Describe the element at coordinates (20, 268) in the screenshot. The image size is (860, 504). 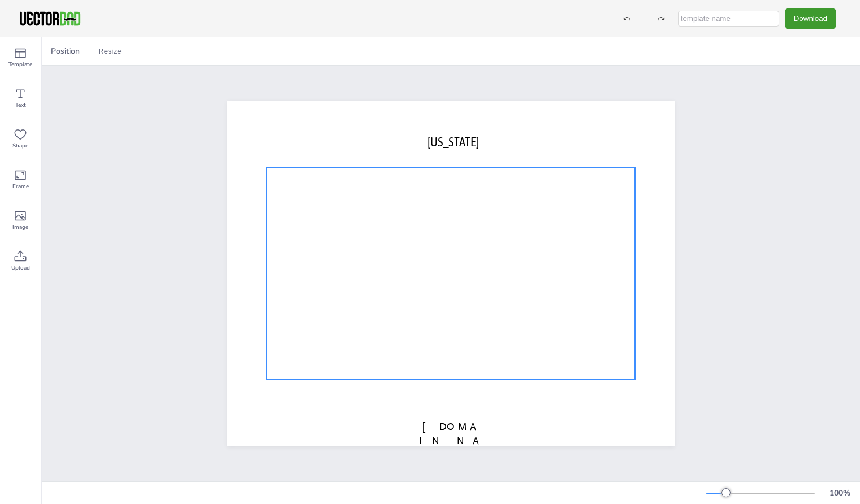
I see `span: Upload` at that location.